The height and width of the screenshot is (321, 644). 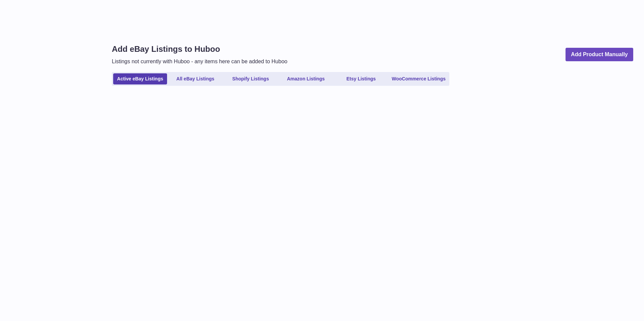 I want to click on p: Listings not currently with Huboo - any items here can be added to Huboo, so click(x=200, y=61).